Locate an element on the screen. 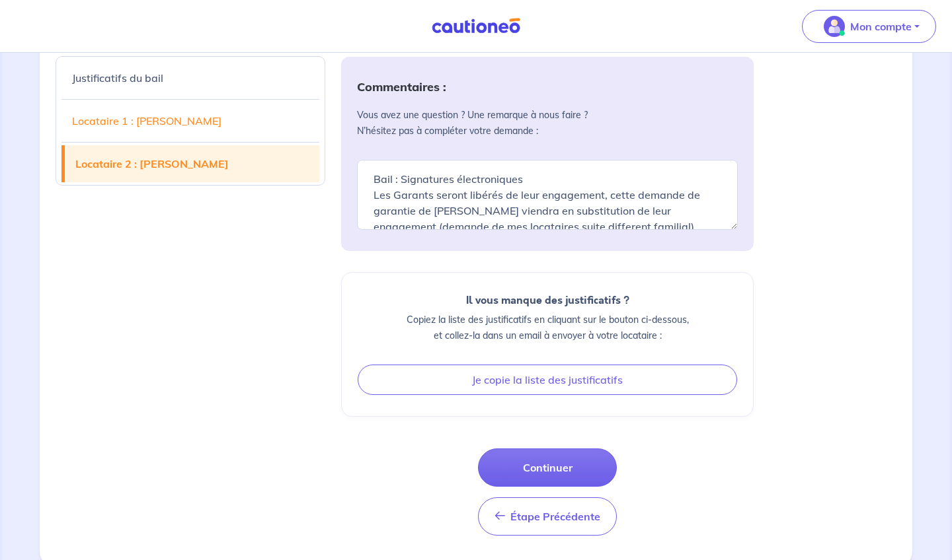  h6: Il vous manque des justificatifs ? is located at coordinates (547, 300).